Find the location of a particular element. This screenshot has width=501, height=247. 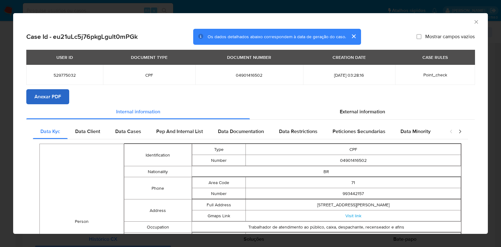

td: Gmaps Link is located at coordinates (219, 216).